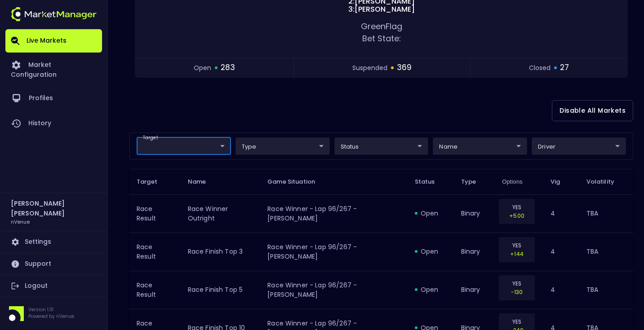 This screenshot has width=644, height=330. Describe the element at coordinates (54, 124) in the screenshot. I see `a: History` at that location.